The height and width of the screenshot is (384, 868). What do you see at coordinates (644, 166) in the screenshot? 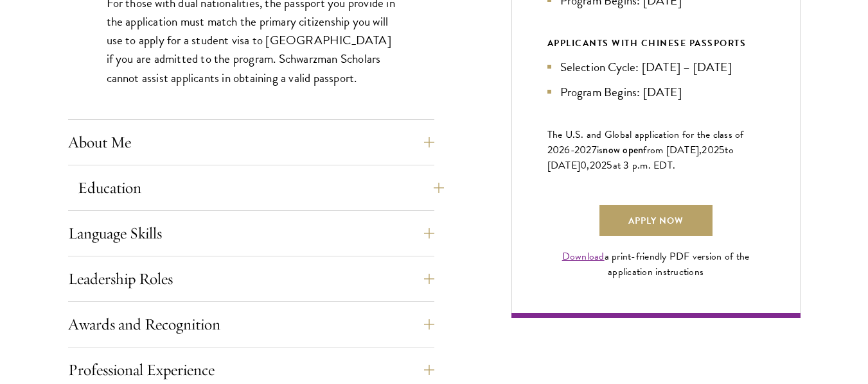
I see `span: at 3 p.m. EDT.` at bounding box center [644, 166].